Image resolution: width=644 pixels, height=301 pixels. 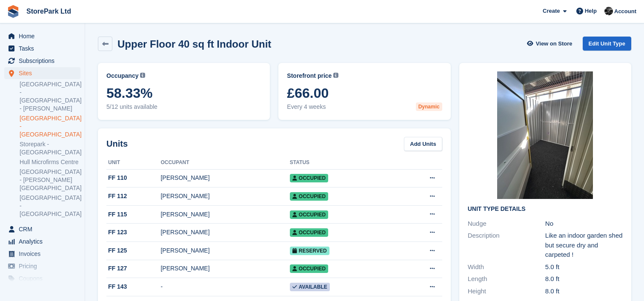 I want to click on th: Occupant, so click(x=225, y=163).